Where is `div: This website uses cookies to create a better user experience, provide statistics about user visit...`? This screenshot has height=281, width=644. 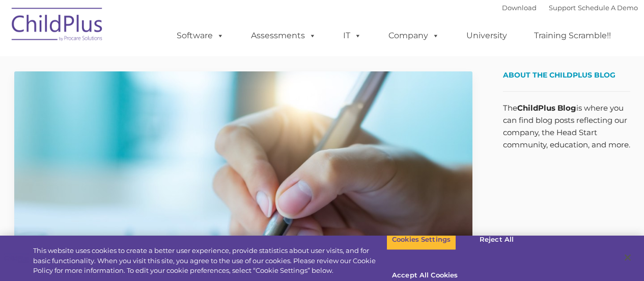 div: This website uses cookies to create a better user experience, provide statistics about user visit... is located at coordinates (210, 260).